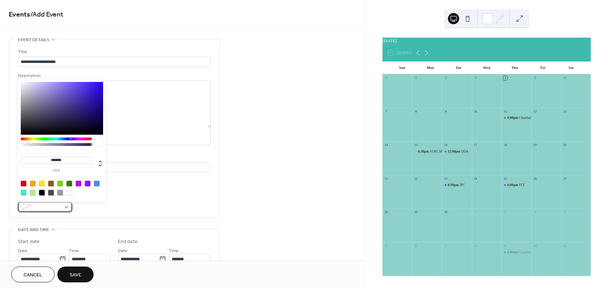 The height and width of the screenshot is (288, 608). What do you see at coordinates (475, 145) in the screenshot?
I see `div: 17` at bounding box center [475, 145].